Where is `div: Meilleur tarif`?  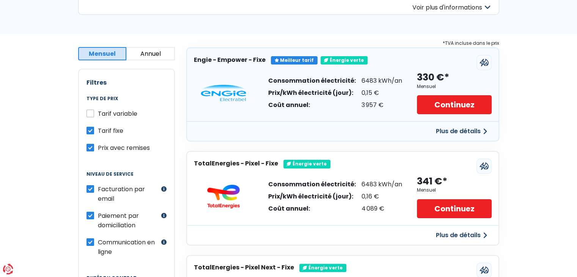 div: Meilleur tarif is located at coordinates (294, 60).